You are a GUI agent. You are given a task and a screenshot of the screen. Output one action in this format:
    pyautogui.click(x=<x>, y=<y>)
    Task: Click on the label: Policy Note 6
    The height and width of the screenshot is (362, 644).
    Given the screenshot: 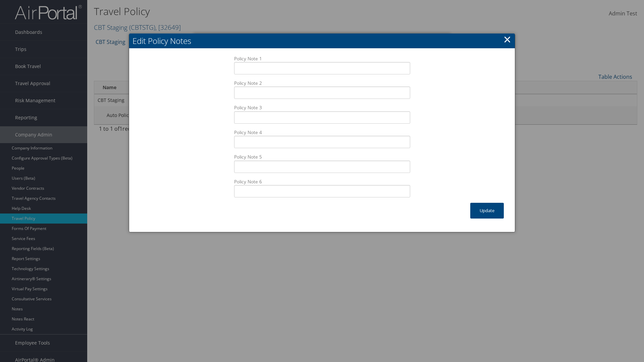 What is the action you would take?
    pyautogui.click(x=322, y=187)
    